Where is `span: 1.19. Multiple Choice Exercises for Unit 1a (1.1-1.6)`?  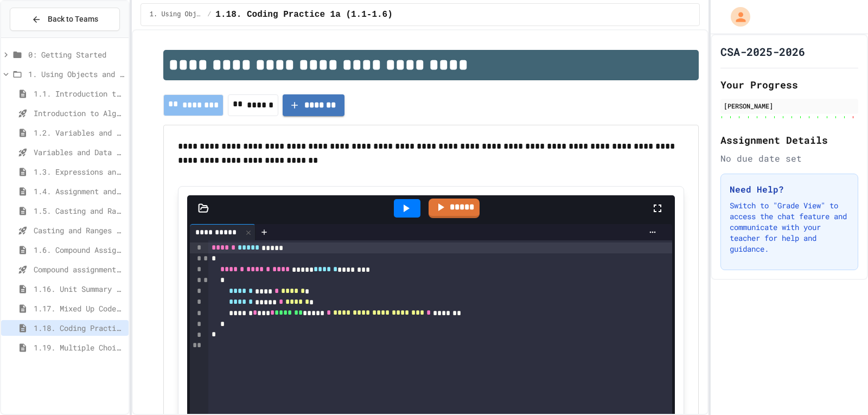 span: 1.19. Multiple Choice Exercises for Unit 1a (1.1-1.6) is located at coordinates (78, 347).